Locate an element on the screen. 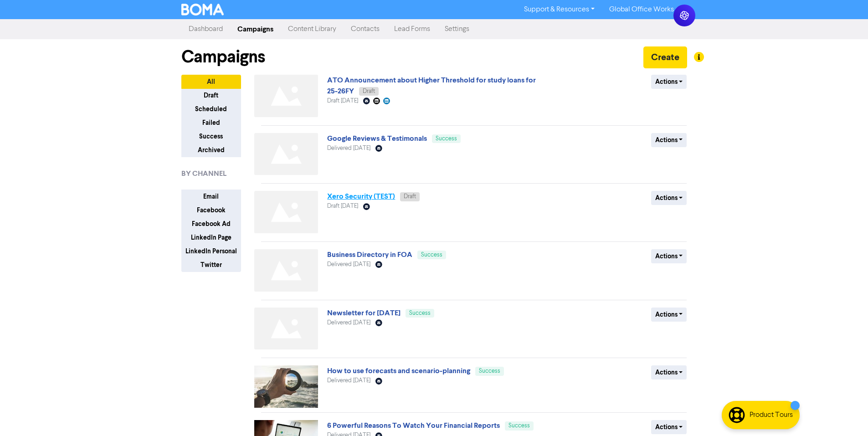 The height and width of the screenshot is (436, 868). button: Create is located at coordinates (665, 57).